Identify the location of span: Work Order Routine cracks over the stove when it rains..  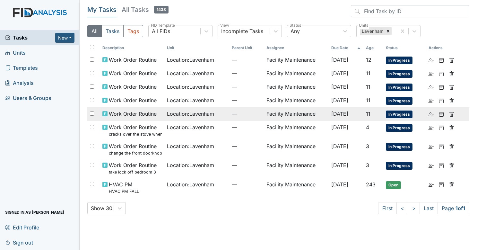
(136, 130).